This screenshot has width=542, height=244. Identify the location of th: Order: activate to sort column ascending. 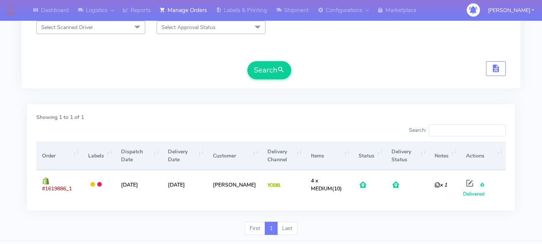
(59, 156).